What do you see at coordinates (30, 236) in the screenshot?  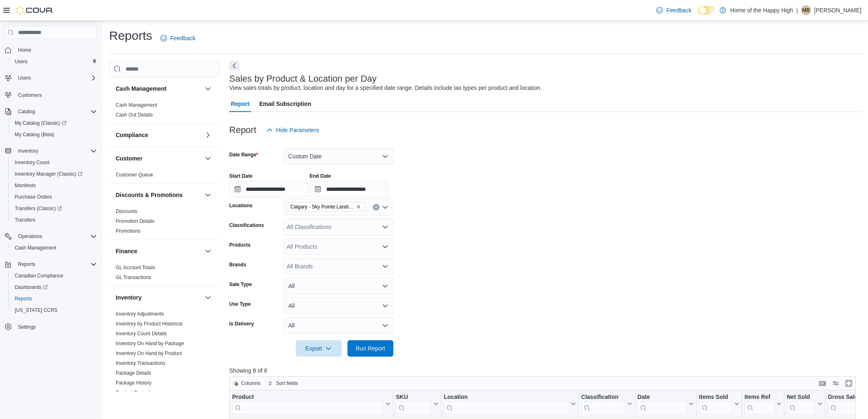 I see `span: Operations` at bounding box center [30, 236].